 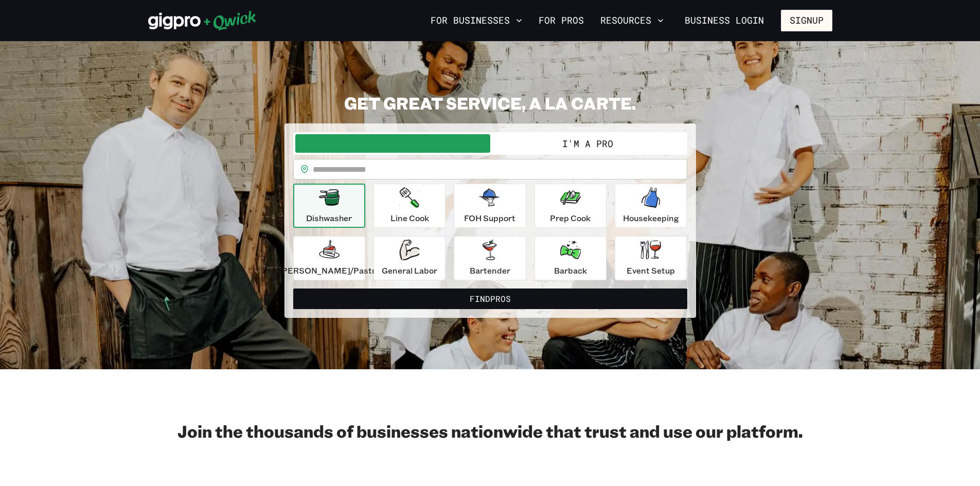 I want to click on p: Event Setup, so click(x=651, y=270).